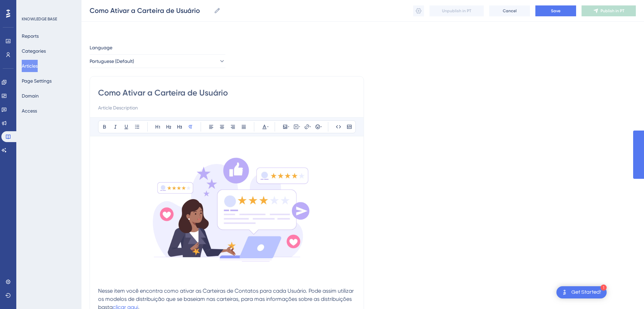 The image size is (644, 309). Describe the element at coordinates (556, 11) in the screenshot. I see `span: Save` at that location.